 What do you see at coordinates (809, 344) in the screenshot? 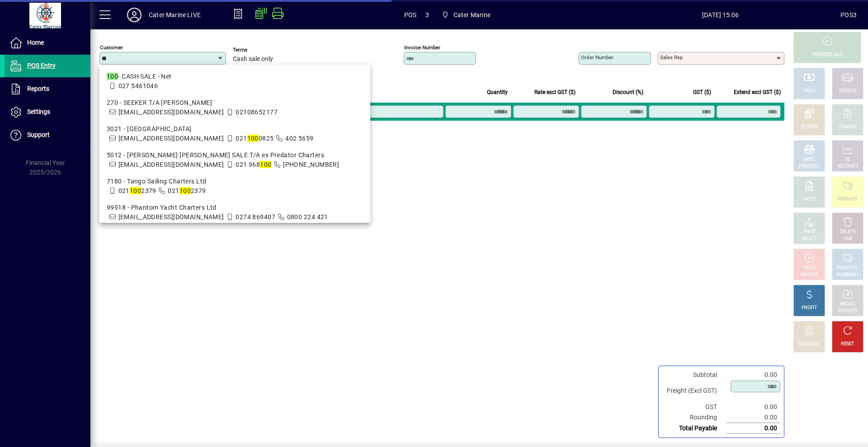
I see `div: DISCOUNT` at bounding box center [809, 344].